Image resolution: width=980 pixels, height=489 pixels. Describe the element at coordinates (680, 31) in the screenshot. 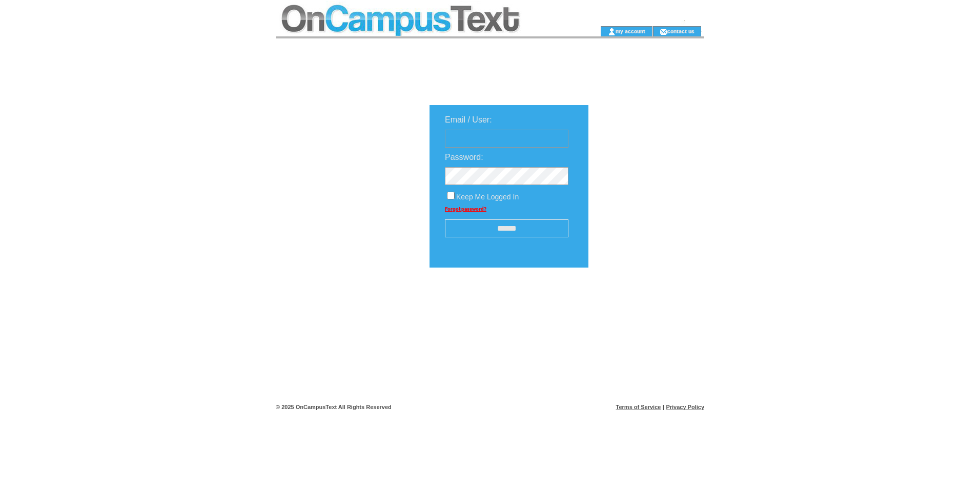

I see `a: contact us` at that location.